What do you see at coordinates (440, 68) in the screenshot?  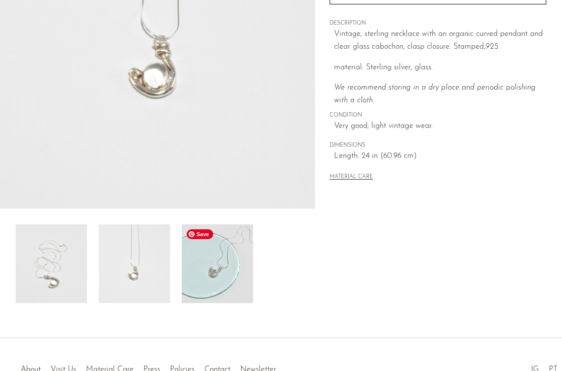 I see `p: material: Sterling silver, glass.` at bounding box center [440, 68].